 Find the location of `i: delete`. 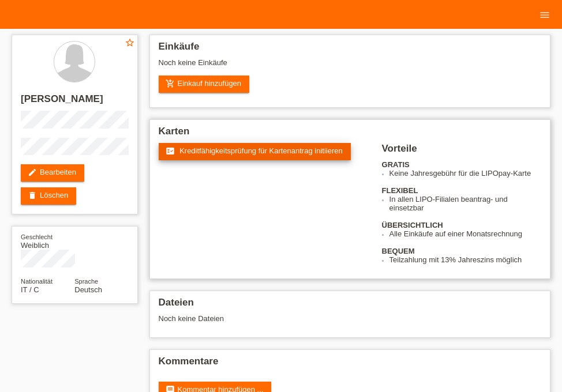

i: delete is located at coordinates (32, 195).